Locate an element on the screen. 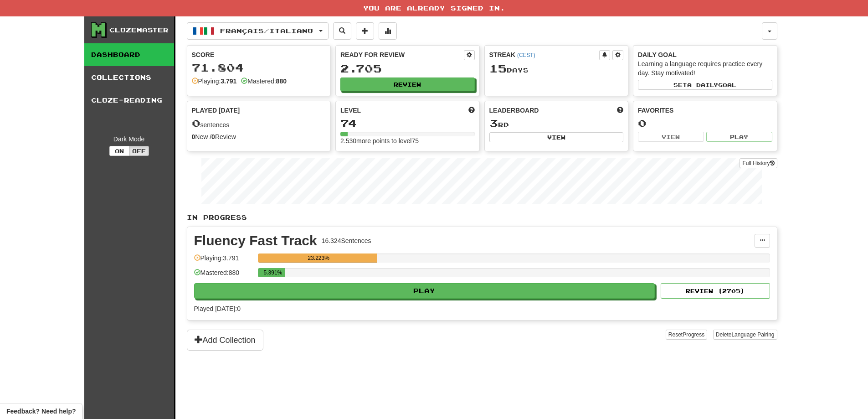 This screenshot has width=868, height=419. a: Full History is located at coordinates (758, 163).